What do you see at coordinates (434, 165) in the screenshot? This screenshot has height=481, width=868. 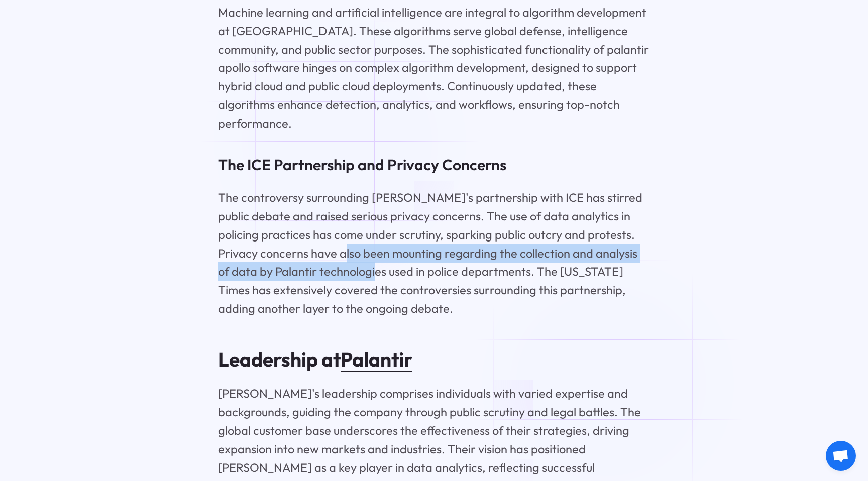 I see `h3: The ICE Partnership and Privacy Concerns` at bounding box center [434, 165].